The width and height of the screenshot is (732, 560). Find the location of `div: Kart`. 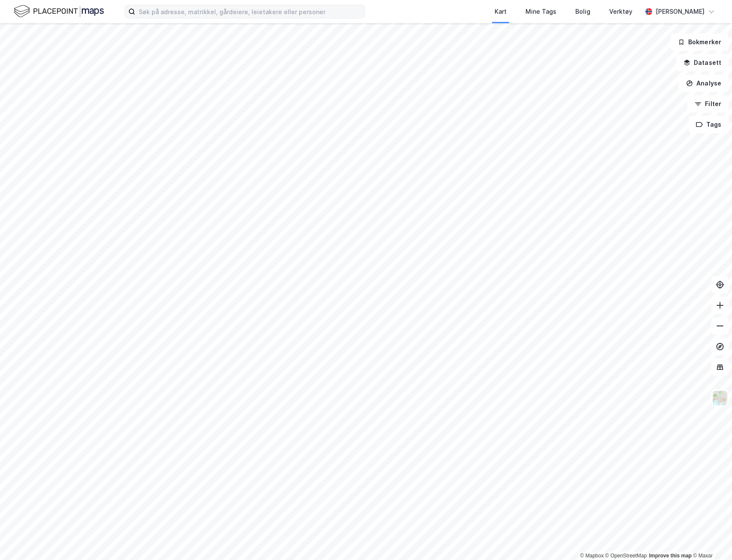

div: Kart is located at coordinates (500, 11).